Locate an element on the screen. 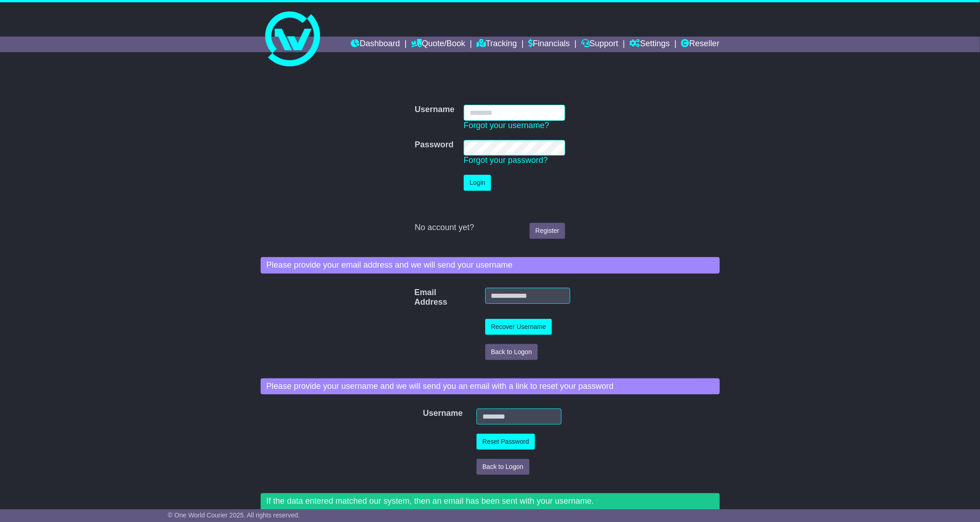 The image size is (980, 522). div: No account yet? is located at coordinates (490, 227).